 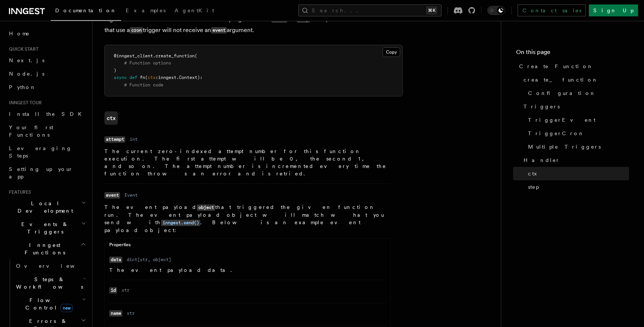 What do you see at coordinates (85, 11) in the screenshot?
I see `span: Documentation` at bounding box center [85, 11].